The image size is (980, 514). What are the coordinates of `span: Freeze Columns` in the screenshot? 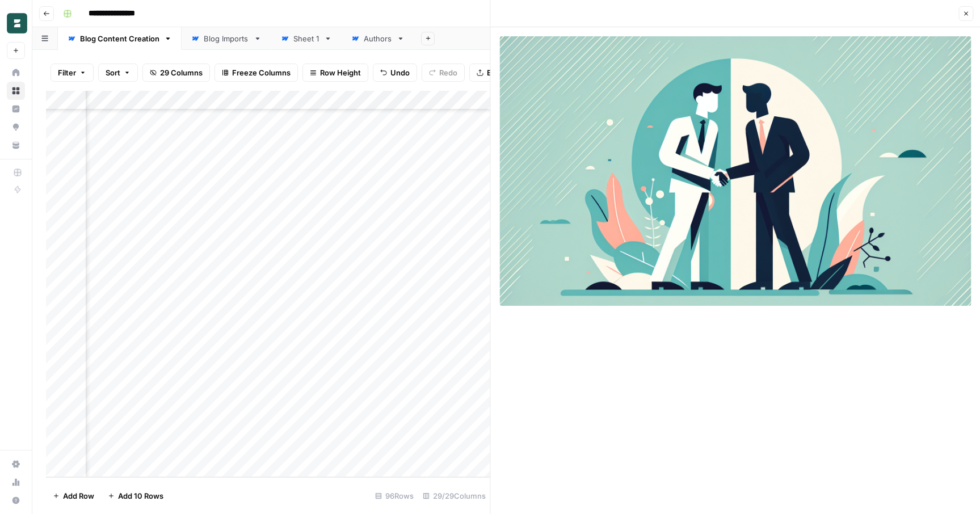 It's located at (261, 73).